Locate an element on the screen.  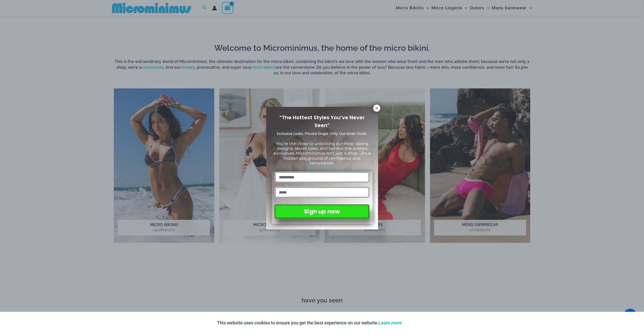
span: You’re this close to unlocking our most daring designs, secret sales, and behind-the-scenes exclu... is located at coordinates (322, 154).